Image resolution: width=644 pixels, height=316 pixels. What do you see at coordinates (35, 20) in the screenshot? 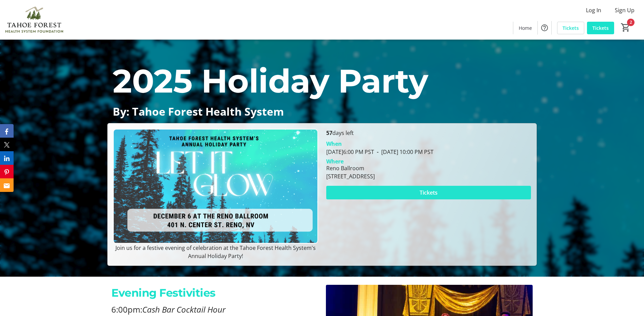
I see `img: Tahoe Forest Health System Foundation's Logo` at bounding box center [35, 20].